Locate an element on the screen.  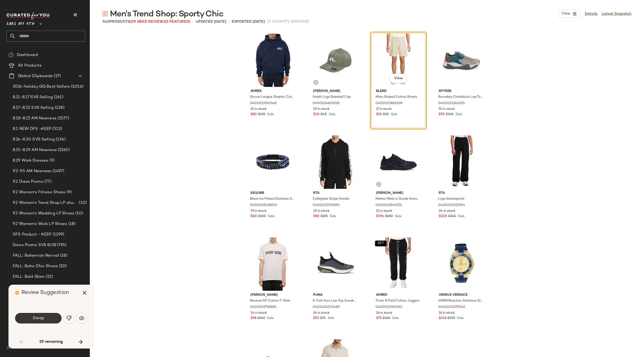
span: (2265) is located at coordinates (63, 150).